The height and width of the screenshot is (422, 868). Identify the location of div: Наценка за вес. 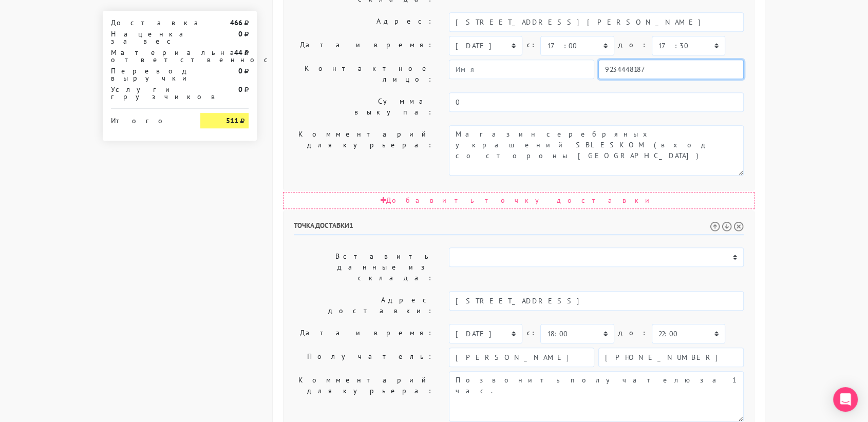
(148, 38).